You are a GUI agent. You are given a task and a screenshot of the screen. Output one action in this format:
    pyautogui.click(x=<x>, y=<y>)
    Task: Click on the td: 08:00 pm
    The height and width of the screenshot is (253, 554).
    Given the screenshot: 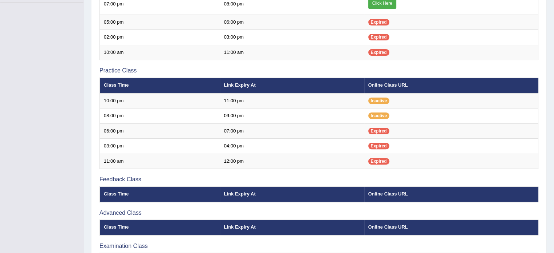 What is the action you would take?
    pyautogui.click(x=160, y=116)
    